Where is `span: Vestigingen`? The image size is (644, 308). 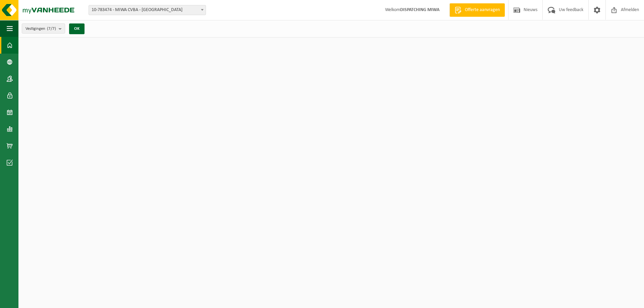
span: Vestigingen is located at coordinates (40, 29).